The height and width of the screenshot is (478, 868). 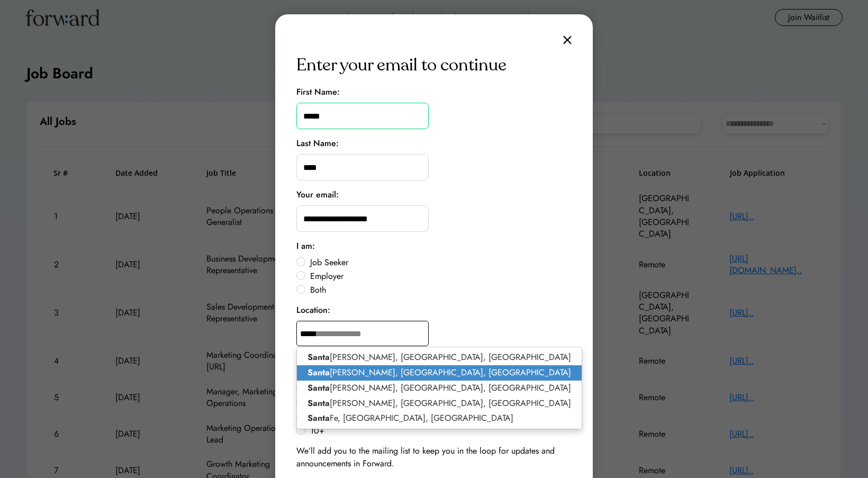 What do you see at coordinates (434, 457) in the screenshot?
I see `div: We’ll add you to the mailing list to keep you in the loop for updates and announcements in Forward.` at bounding box center [434, 457].